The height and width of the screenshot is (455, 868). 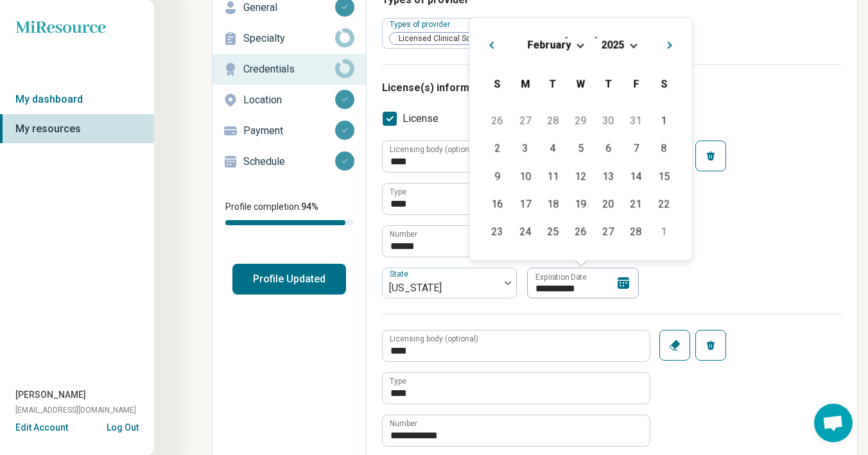 What do you see at coordinates (400, 274) in the screenshot?
I see `label: State` at bounding box center [400, 274].